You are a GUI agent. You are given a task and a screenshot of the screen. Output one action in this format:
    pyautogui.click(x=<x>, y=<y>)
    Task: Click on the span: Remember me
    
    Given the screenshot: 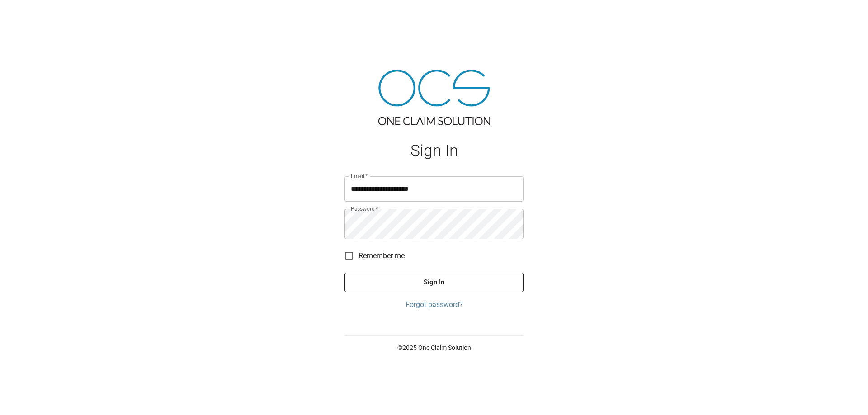 What is the action you would take?
    pyautogui.click(x=382, y=256)
    